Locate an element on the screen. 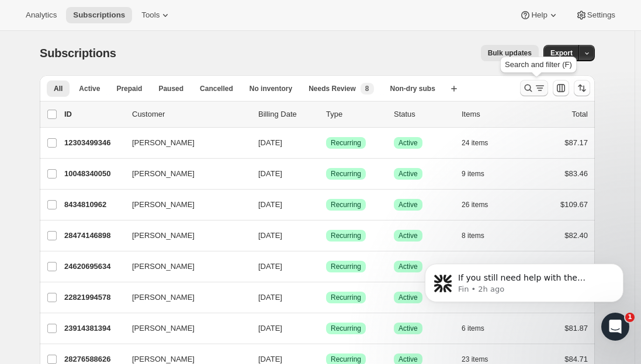  div: Recent message is located at coordinates (117, 173).